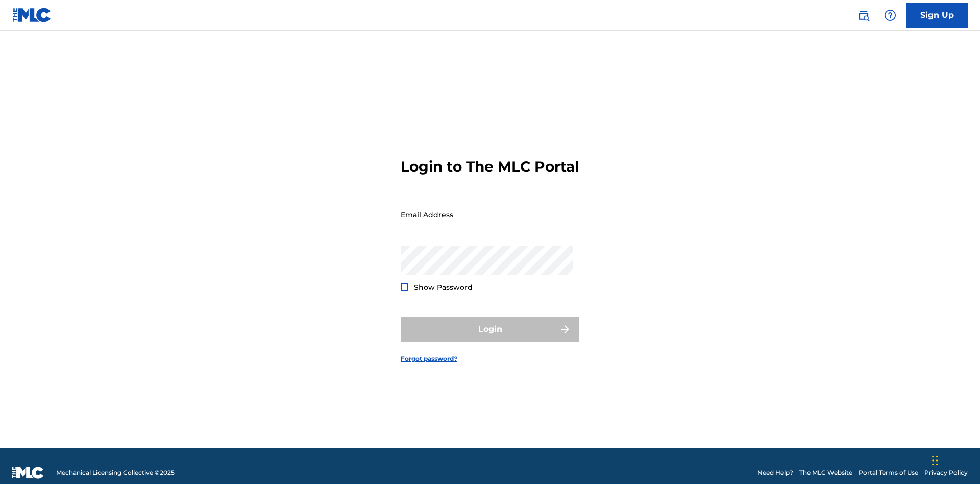 The image size is (980, 484). I want to click on a: Need Help?, so click(776, 473).